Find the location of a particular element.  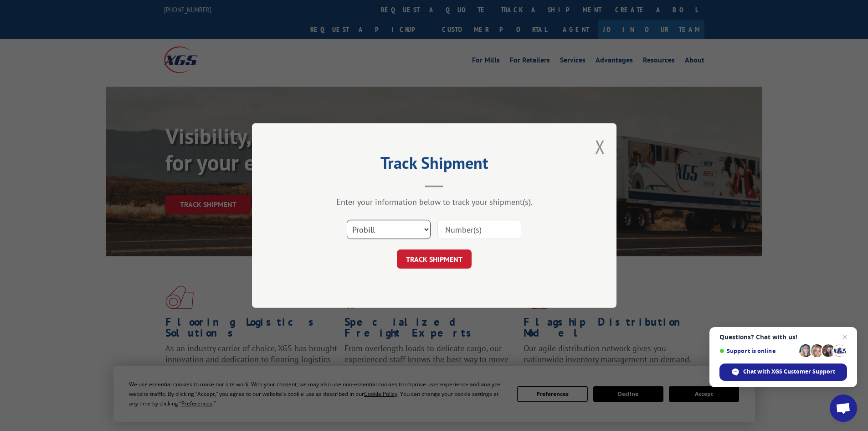

span: Questions? Chat with us! is located at coordinates (783, 337).